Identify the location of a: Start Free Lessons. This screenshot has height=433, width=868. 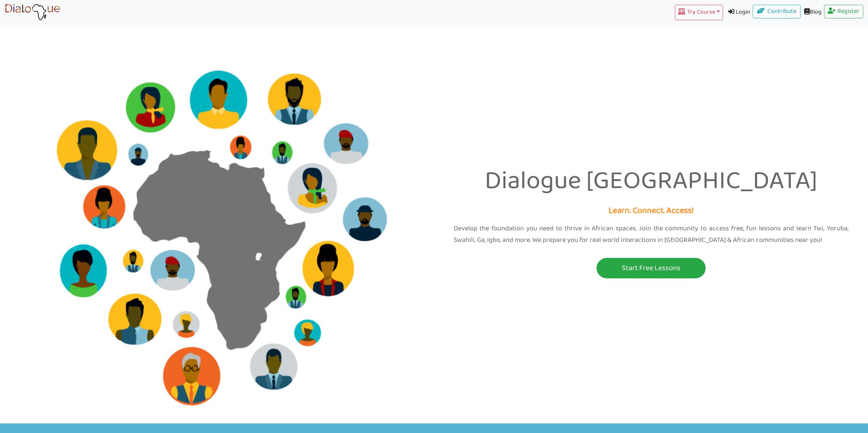
(651, 268).